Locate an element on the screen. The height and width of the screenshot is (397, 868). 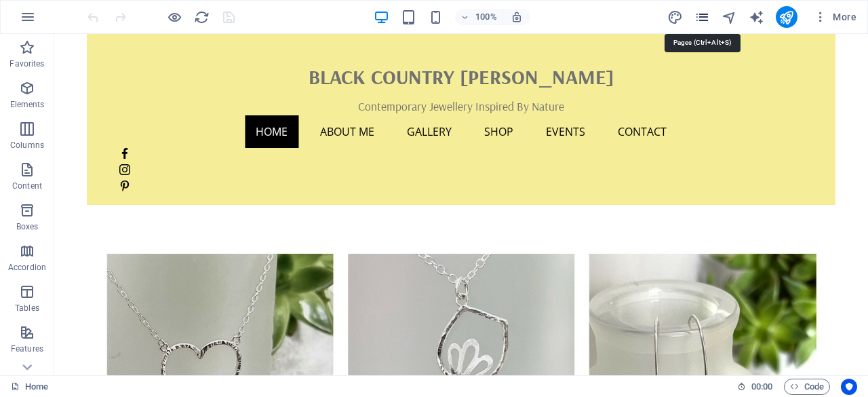
h6: 100% is located at coordinates (487, 17).